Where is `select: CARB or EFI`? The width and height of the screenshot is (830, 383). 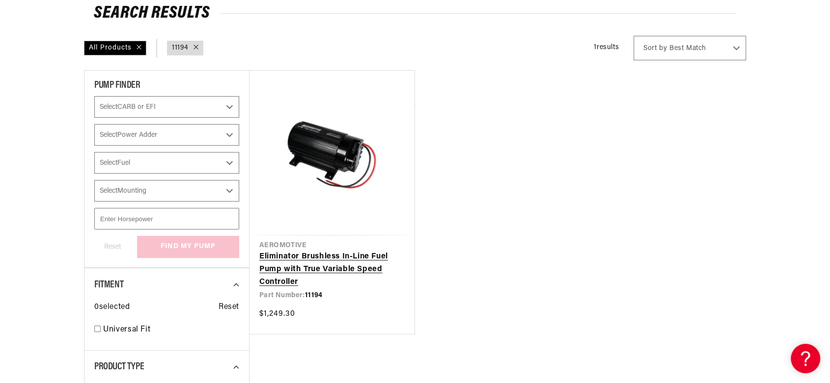 select: CARB or EFI is located at coordinates (166, 107).